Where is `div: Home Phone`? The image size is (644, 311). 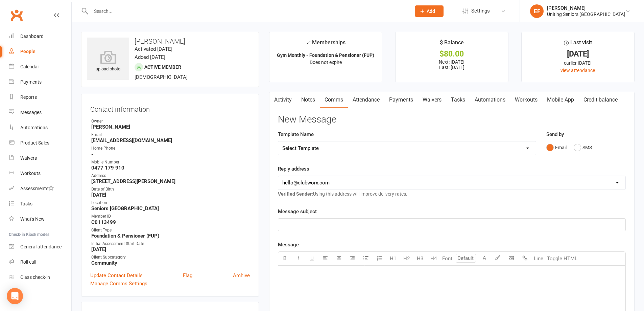
div: Home Phone is located at coordinates (170, 148).